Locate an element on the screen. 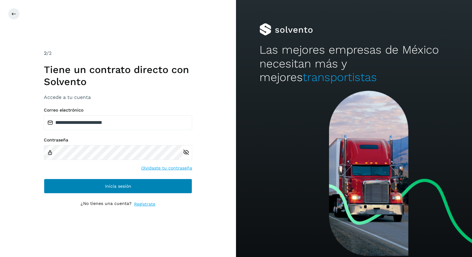  span: Inicia sesión is located at coordinates (118, 186).